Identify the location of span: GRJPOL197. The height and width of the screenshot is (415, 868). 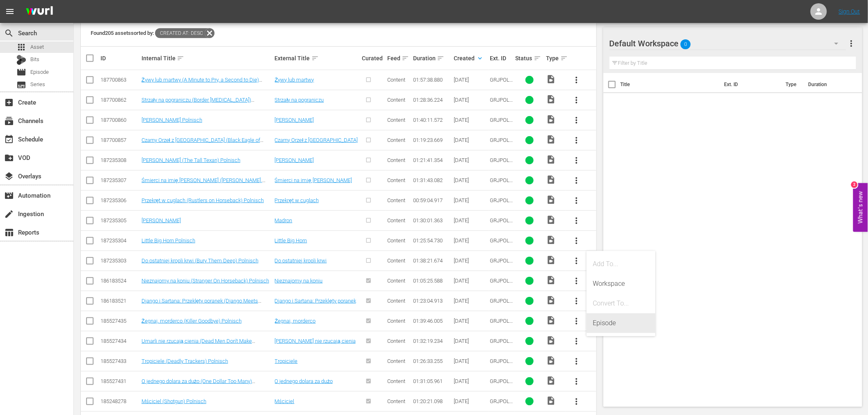
(501, 304).